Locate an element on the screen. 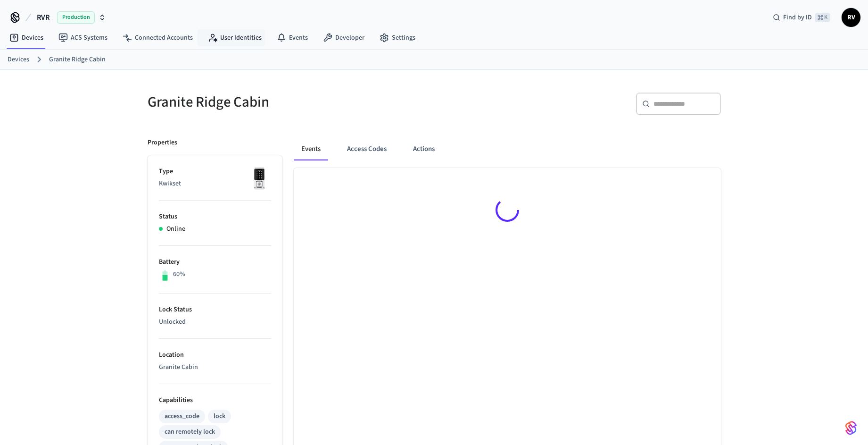 This screenshot has width=868, height=445. div: ant example is located at coordinates (507, 149).